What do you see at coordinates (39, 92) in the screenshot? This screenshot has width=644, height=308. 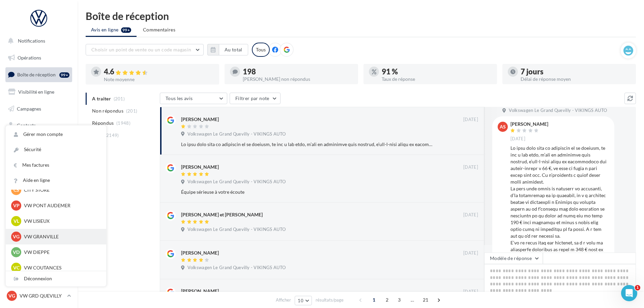 I see `a: Visibilité en ligne` at bounding box center [39, 92].